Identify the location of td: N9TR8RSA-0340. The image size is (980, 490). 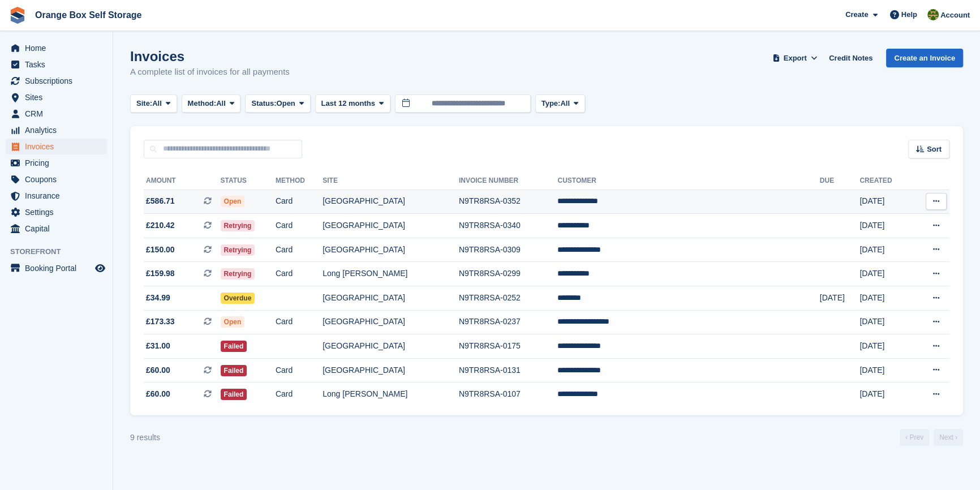
(508, 226).